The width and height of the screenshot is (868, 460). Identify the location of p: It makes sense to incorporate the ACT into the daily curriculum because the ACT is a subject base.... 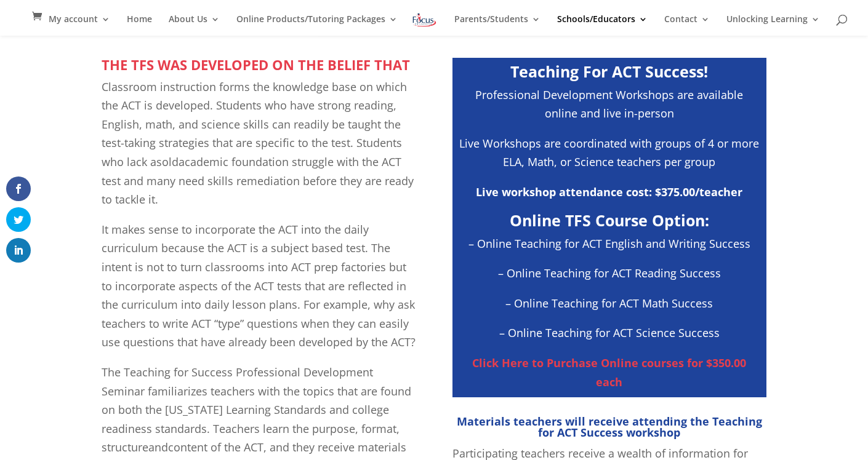
(259, 292).